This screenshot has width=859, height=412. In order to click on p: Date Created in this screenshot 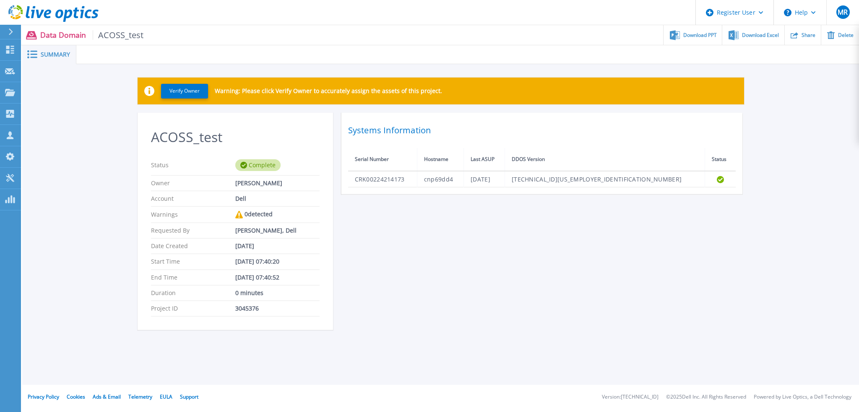, I will do `click(193, 246)`.